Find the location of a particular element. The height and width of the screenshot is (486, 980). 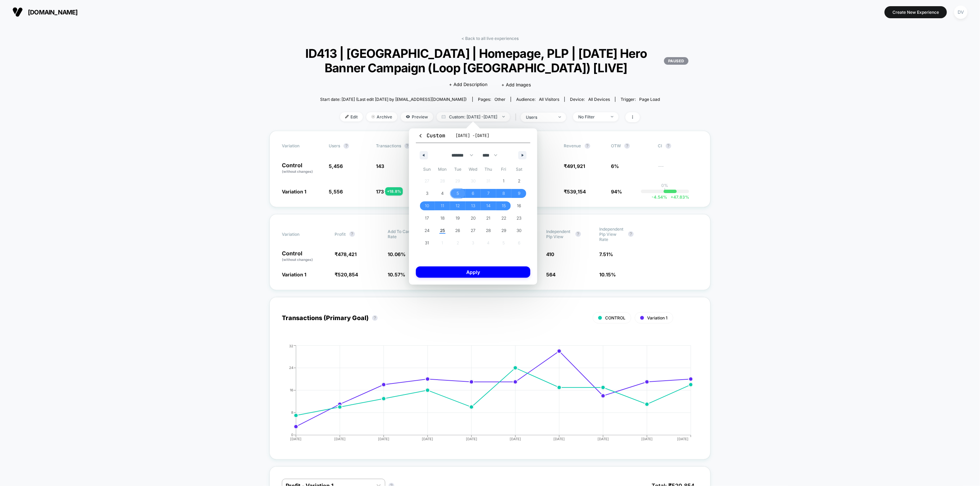

span: 30 is located at coordinates (519, 231).